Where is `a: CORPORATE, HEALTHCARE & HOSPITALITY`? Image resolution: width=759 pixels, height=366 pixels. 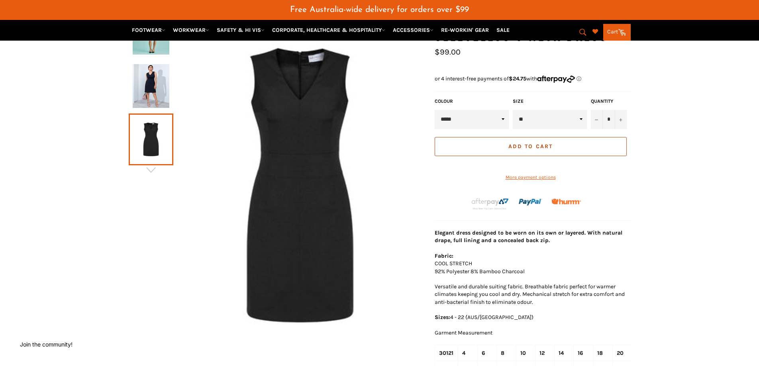
a: CORPORATE, HEALTHCARE & HOSPITALITY is located at coordinates (329, 30).